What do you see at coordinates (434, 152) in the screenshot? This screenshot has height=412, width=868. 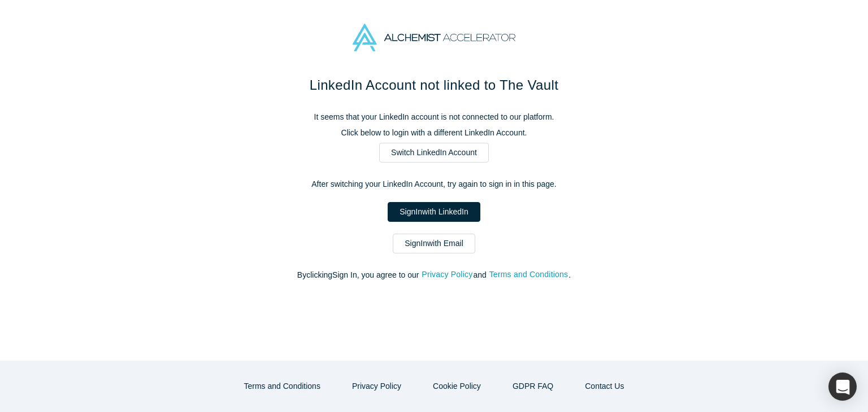 I see `a: Switch LinkedIn Account` at bounding box center [434, 152].